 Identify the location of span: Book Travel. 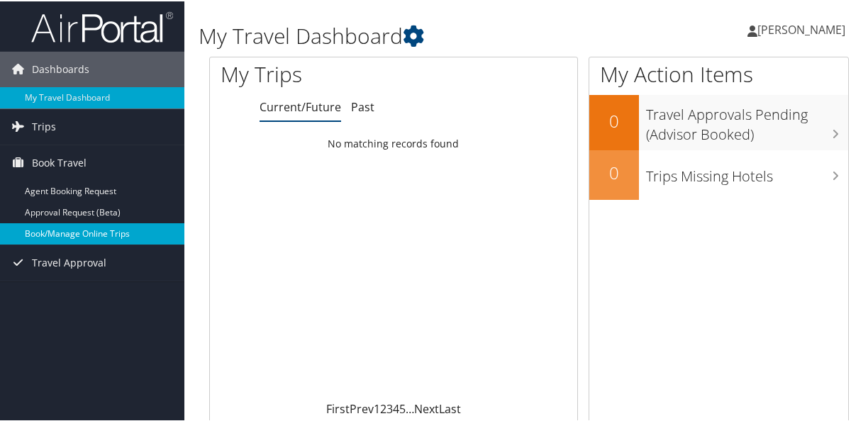
(59, 161).